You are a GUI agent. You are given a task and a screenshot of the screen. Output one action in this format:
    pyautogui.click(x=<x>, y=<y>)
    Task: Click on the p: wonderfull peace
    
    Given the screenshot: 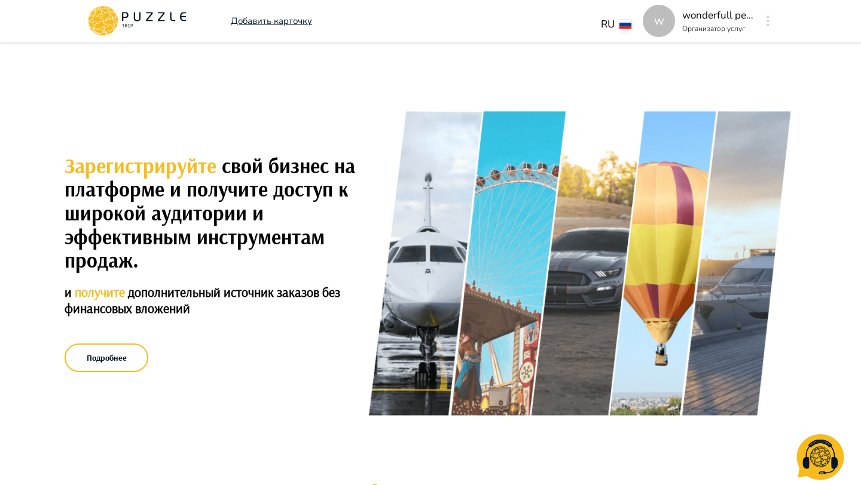 What is the action you would take?
    pyautogui.click(x=718, y=16)
    